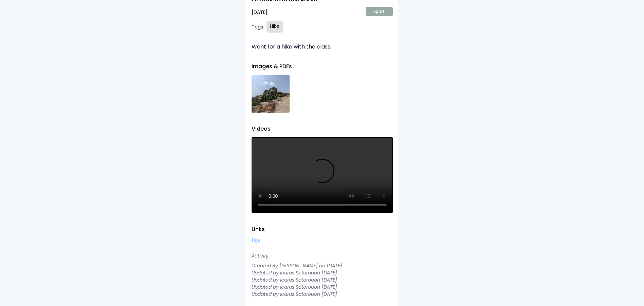  What do you see at coordinates (322, 175) in the screenshot?
I see `video: Your browser does not support the video tag.` at bounding box center [322, 175].